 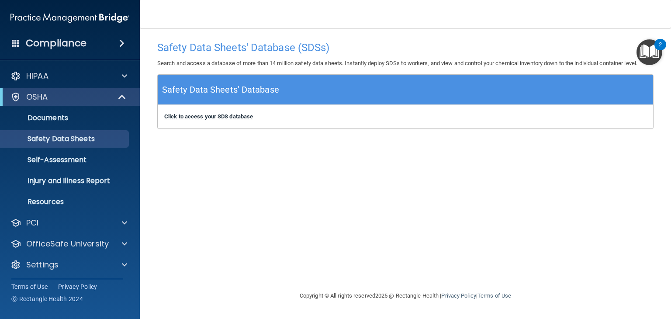 What do you see at coordinates (69, 265) in the screenshot?
I see `a: Settings` at bounding box center [69, 265].